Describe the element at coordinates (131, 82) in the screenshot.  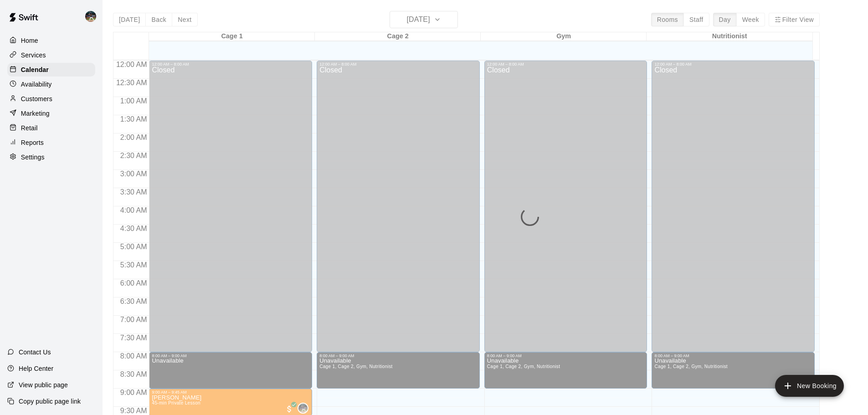
I see `span: 12:30 AM` at that location.